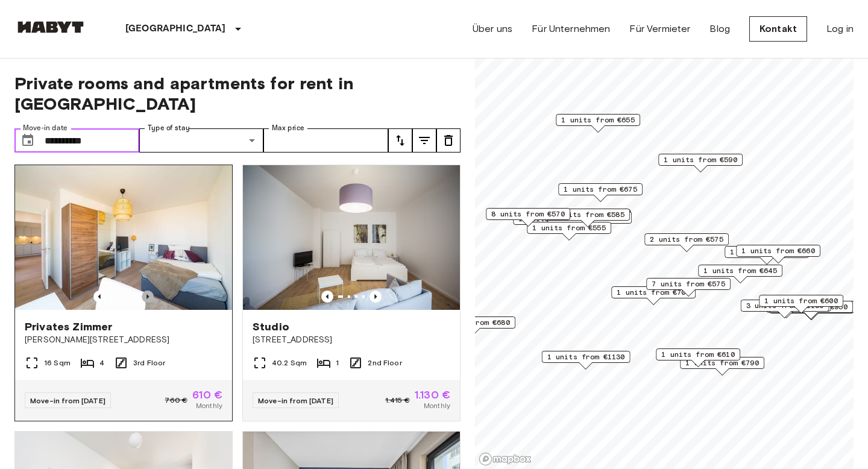  What do you see at coordinates (722, 363) in the screenshot?
I see `span: 1 units from €790` at bounding box center [722, 363].